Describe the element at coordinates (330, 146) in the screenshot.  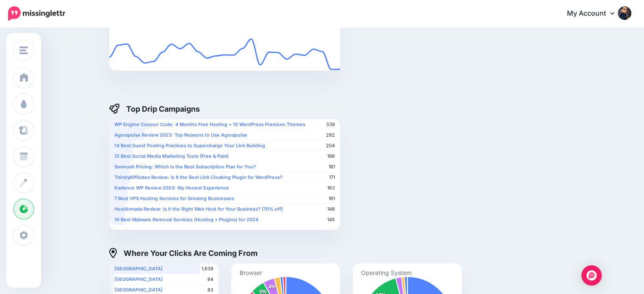
I see `span: 204` at that location.